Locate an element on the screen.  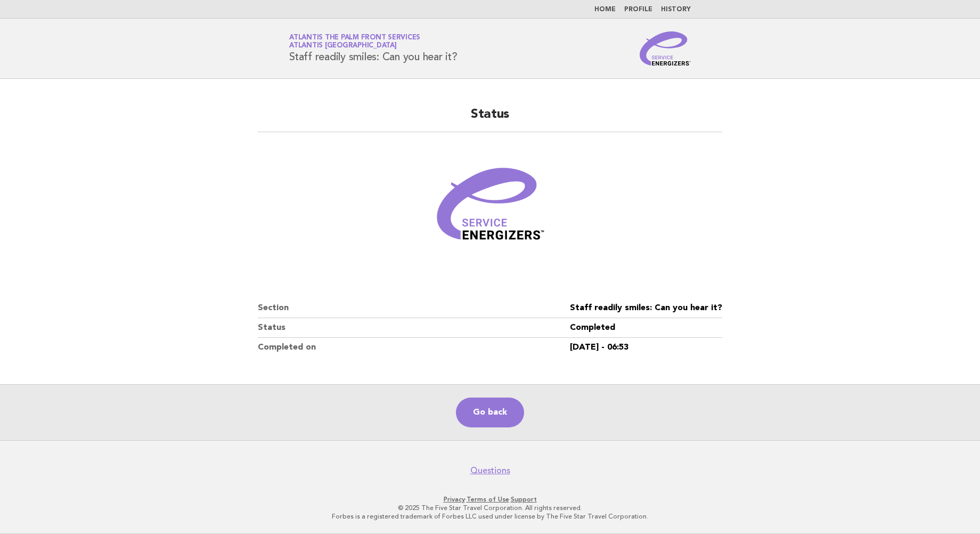
dt: Completed on is located at coordinates (414, 348).